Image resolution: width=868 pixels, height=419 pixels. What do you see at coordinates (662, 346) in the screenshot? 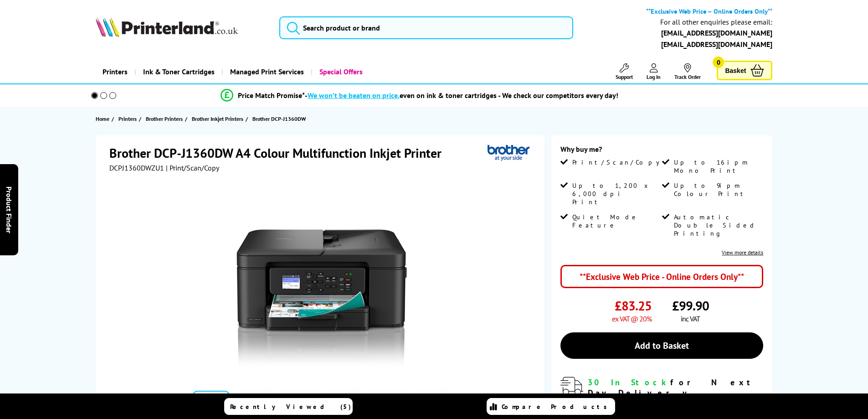
I see `a: Add to Basket` at bounding box center [662, 346].